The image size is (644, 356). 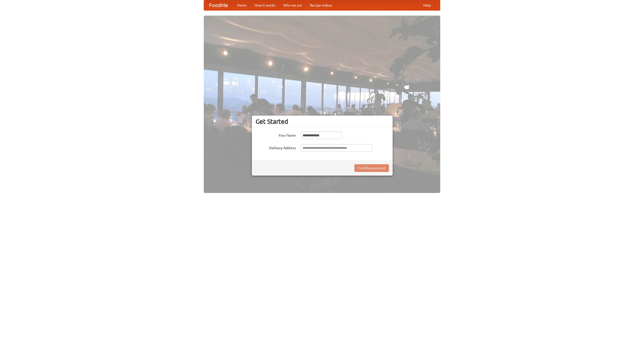 What do you see at coordinates (322, 122) in the screenshot?
I see `h3: Get Started` at bounding box center [322, 122].